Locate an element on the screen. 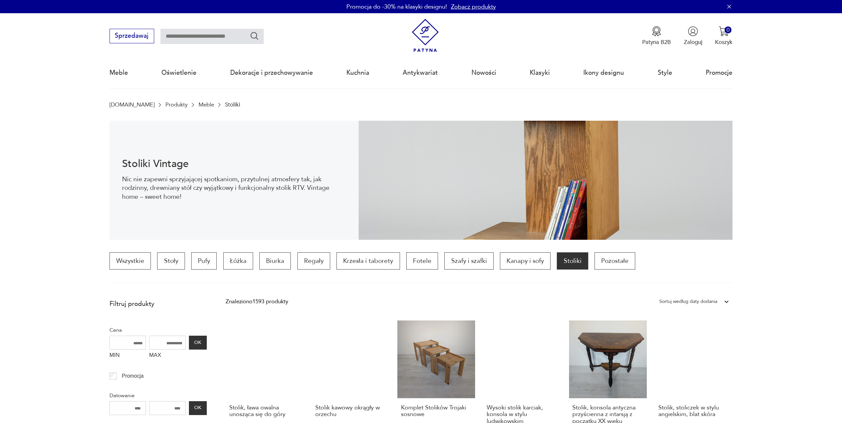  a: Zobacz produkty is located at coordinates (473, 7).